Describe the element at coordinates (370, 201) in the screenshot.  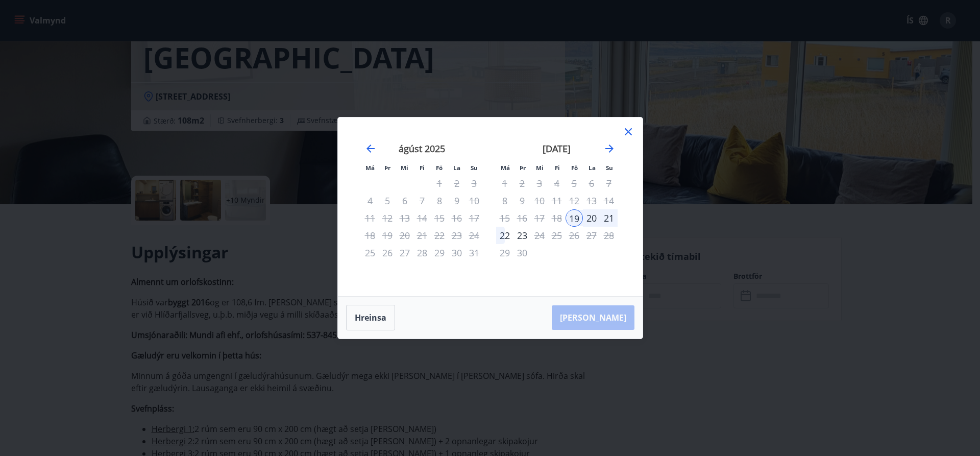
I see `td: Not available. mánudagur, 4. ágúst 2025` at that location.